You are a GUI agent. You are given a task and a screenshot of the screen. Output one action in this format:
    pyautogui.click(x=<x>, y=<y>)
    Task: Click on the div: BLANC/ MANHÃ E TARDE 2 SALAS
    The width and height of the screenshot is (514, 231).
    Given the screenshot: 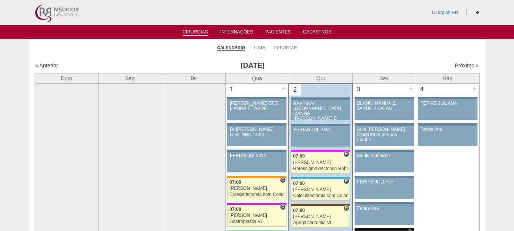 What is the action you would take?
    pyautogui.click(x=384, y=106)
    